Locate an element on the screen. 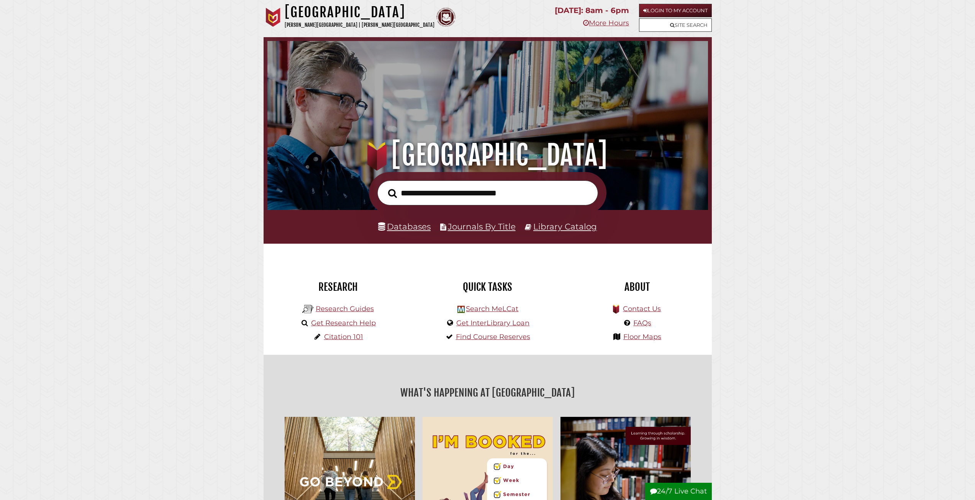 The image size is (975, 500). a: Floor Maps is located at coordinates (642, 337).